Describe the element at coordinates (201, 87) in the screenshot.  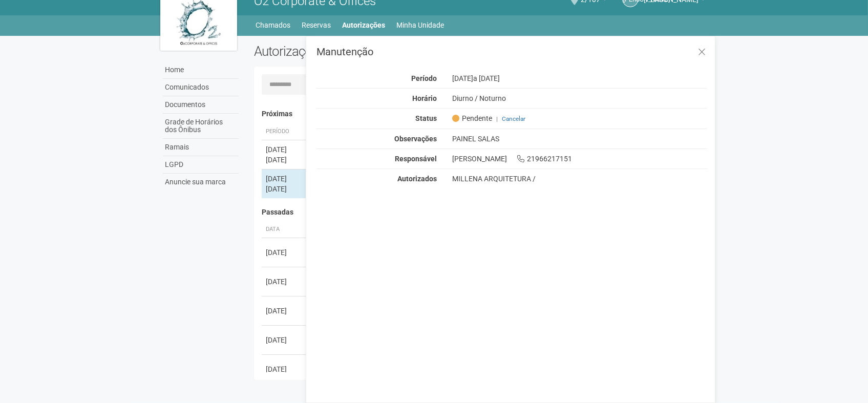
I see `a: Comunicados` at that location.